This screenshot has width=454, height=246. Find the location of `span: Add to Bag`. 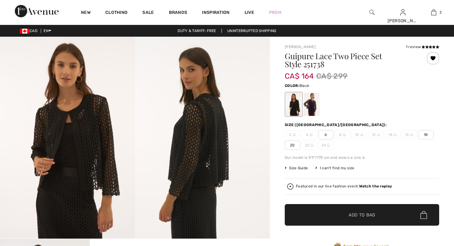

span: Add to Bag is located at coordinates (362, 215).